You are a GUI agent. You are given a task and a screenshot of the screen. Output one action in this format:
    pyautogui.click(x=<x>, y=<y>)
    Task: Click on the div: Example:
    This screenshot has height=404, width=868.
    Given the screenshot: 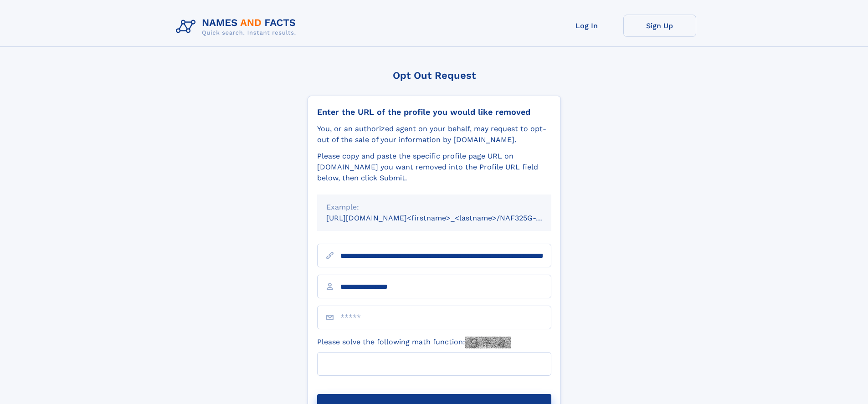 What is the action you would take?
    pyautogui.click(x=434, y=207)
    